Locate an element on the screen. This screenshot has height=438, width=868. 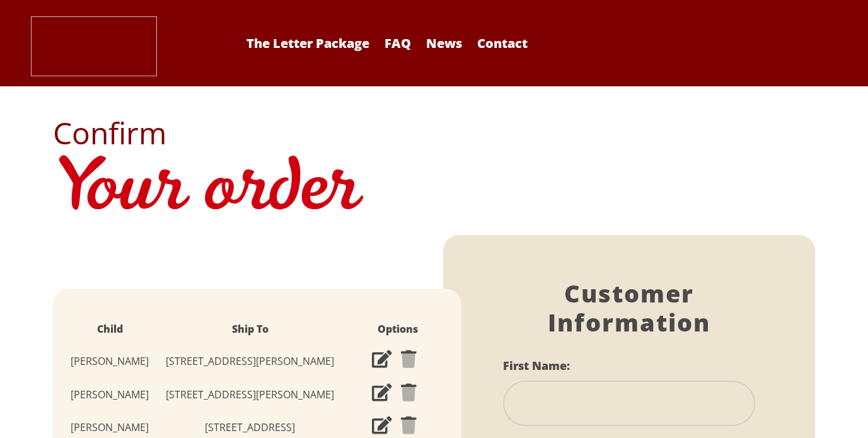
a: FAQ is located at coordinates (397, 43).